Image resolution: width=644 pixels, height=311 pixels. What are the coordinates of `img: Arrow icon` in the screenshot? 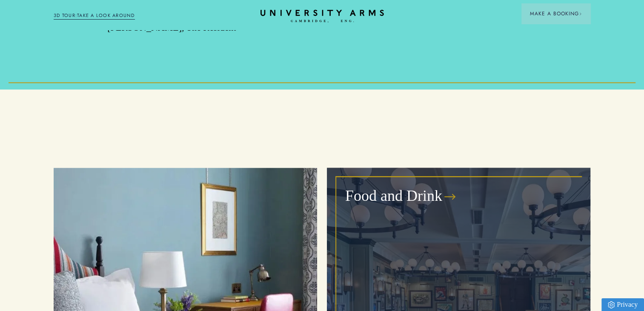 It's located at (580, 14).